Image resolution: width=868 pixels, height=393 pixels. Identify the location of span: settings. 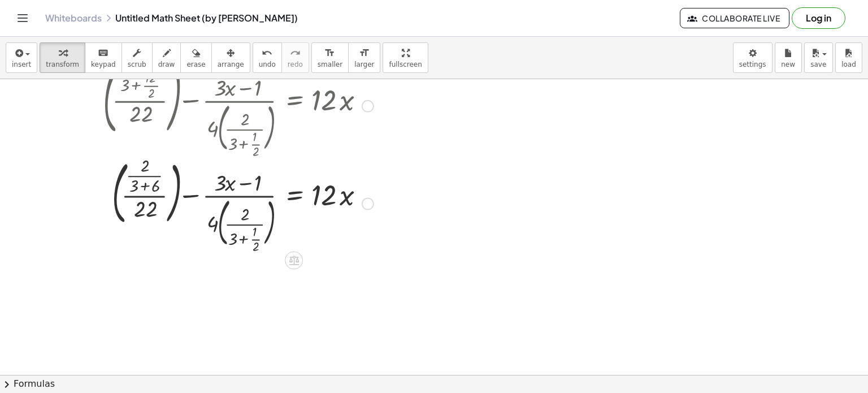
(753, 65).